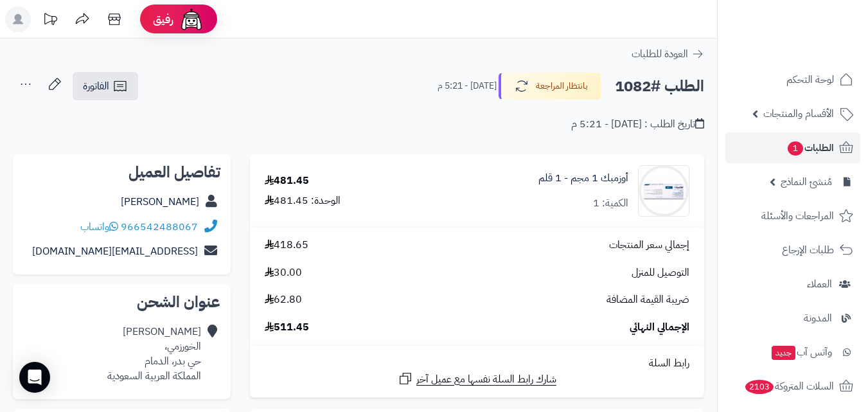 This screenshot has height=412, width=868. What do you see at coordinates (647, 299) in the screenshot?
I see `span: ضريبة القيمة المضافة` at bounding box center [647, 299].